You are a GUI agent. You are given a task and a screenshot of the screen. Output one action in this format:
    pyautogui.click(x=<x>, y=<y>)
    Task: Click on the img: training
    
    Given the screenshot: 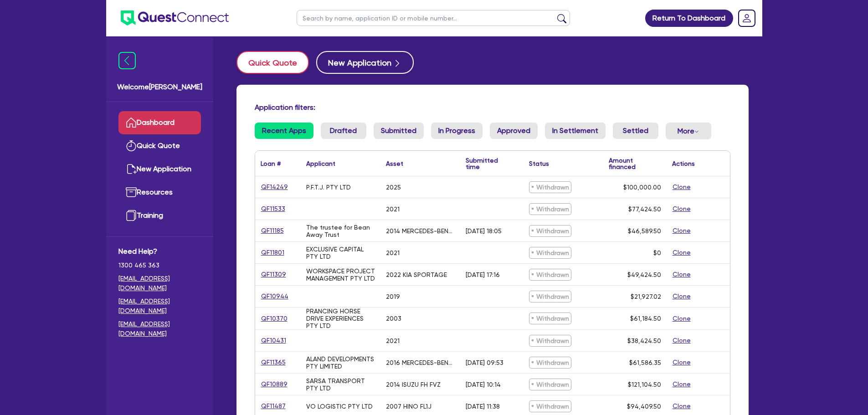 What is the action you would take?
    pyautogui.click(x=131, y=215)
    